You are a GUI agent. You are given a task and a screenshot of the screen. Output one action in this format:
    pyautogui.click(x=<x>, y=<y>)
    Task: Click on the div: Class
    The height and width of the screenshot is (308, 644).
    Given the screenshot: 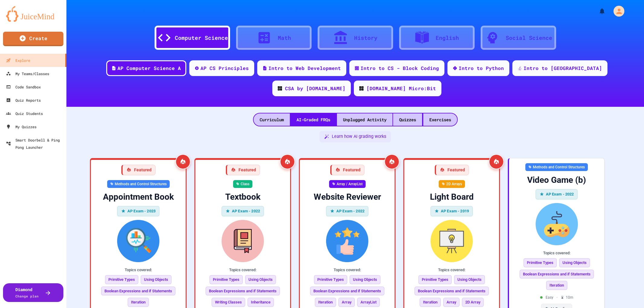 What is the action you would take?
    pyautogui.click(x=243, y=184)
    